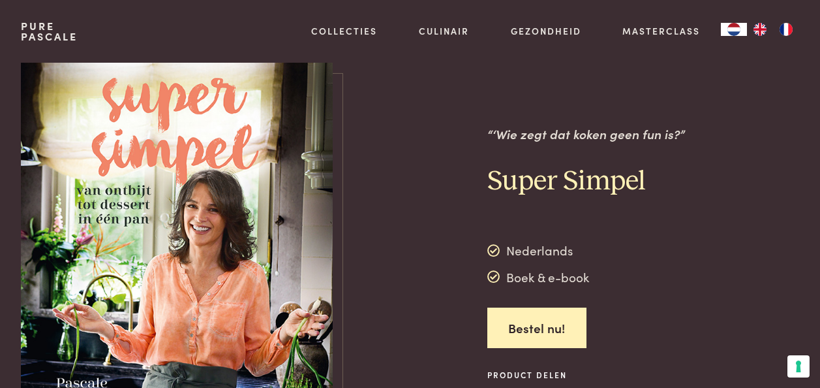  I want to click on a: Gezondheid, so click(546, 31).